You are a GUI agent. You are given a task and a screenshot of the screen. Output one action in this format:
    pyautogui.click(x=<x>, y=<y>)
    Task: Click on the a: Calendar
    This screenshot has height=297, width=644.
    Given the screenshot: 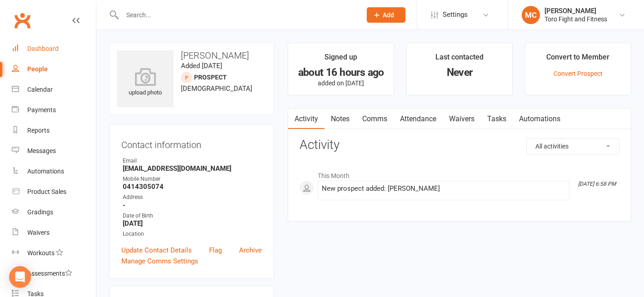 What is the action you would take?
    pyautogui.click(x=54, y=89)
    